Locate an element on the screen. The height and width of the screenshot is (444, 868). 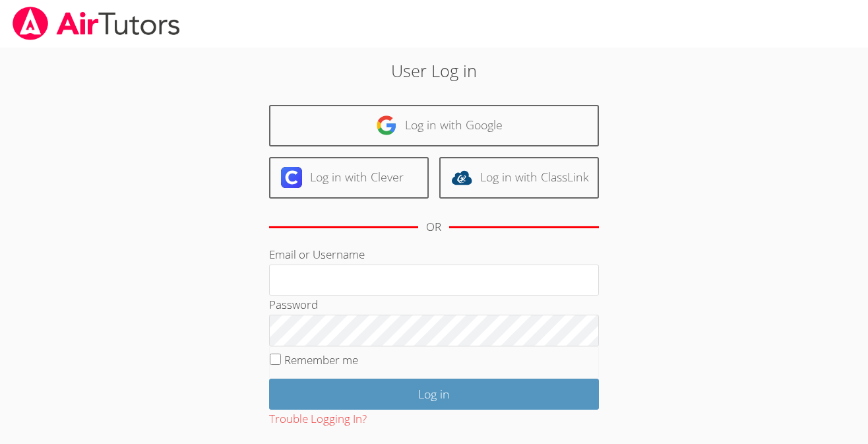
label: Remember me is located at coordinates (321, 360).